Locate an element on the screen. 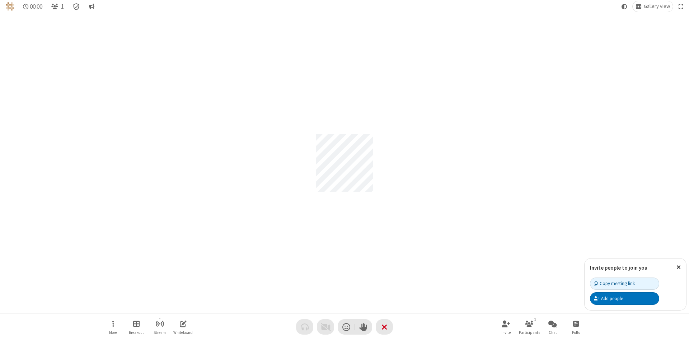 This screenshot has height=340, width=689. button: End or leave meeting is located at coordinates (384, 326).